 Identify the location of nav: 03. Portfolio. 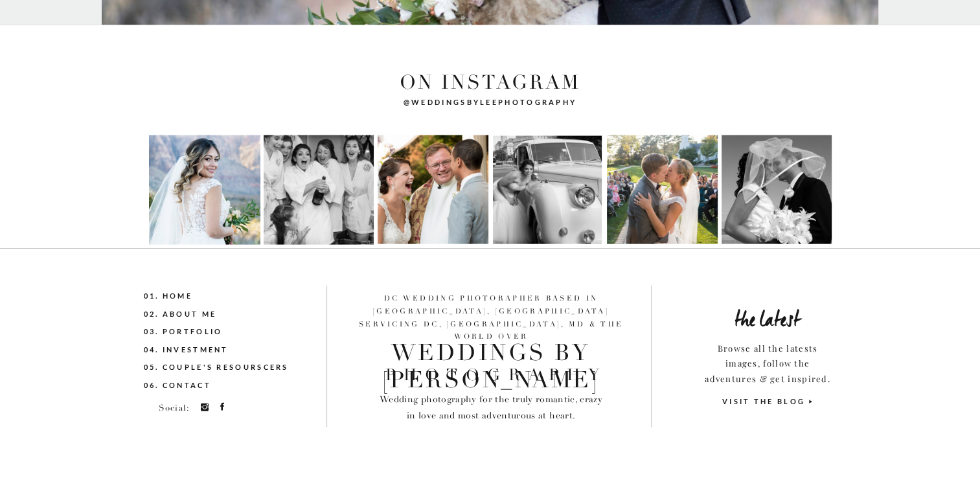
(206, 332).